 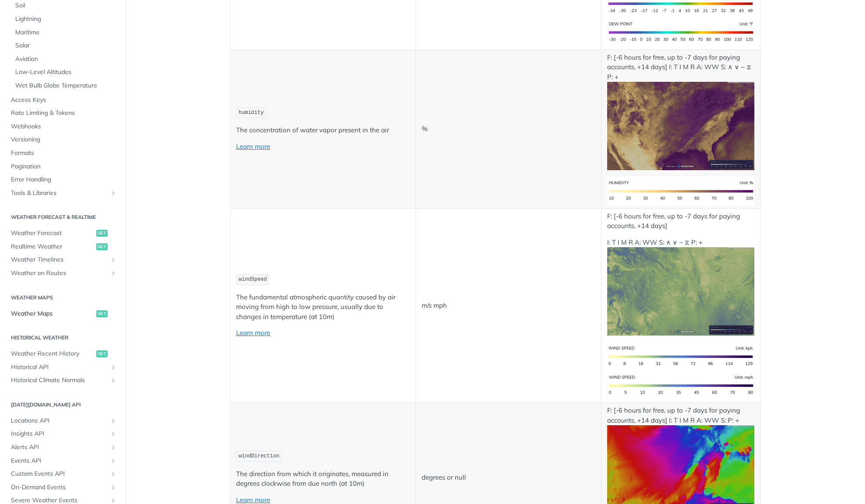 I want to click on span: humidity, so click(x=251, y=113).